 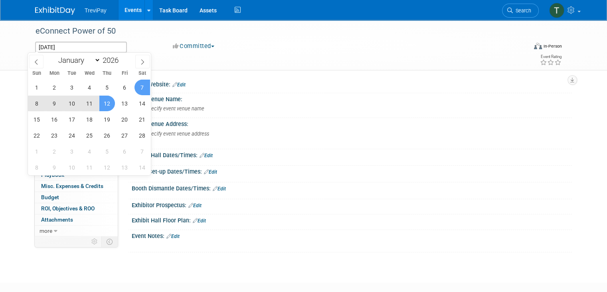 What do you see at coordinates (142, 167) in the screenshot?
I see `span: March 14, 2026` at bounding box center [142, 167].